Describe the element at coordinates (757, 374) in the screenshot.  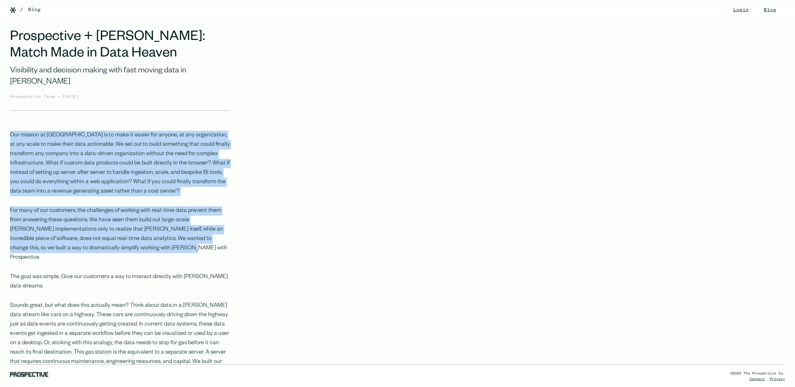
I see `div: ©2025 The Prospective Co.` at that location.